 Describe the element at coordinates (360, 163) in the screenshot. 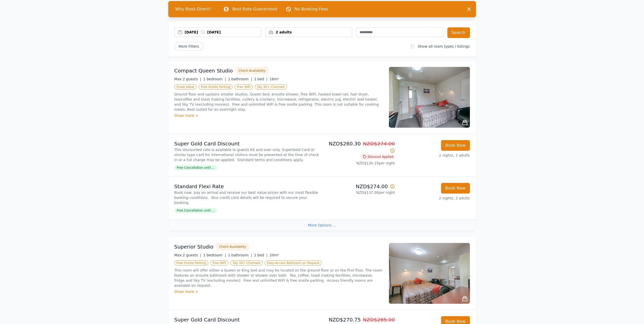

I see `p: NZD$130.15 per night` at that location.